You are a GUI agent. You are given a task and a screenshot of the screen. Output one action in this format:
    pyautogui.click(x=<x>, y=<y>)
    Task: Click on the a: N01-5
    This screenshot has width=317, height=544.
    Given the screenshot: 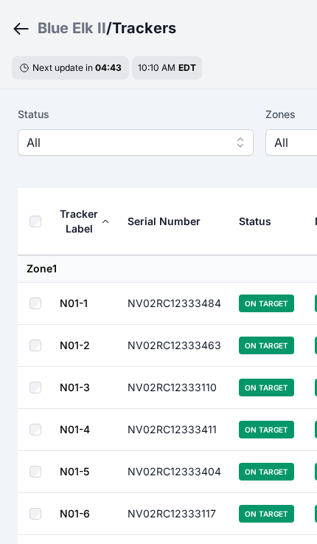 What is the action you would take?
    pyautogui.click(x=74, y=471)
    